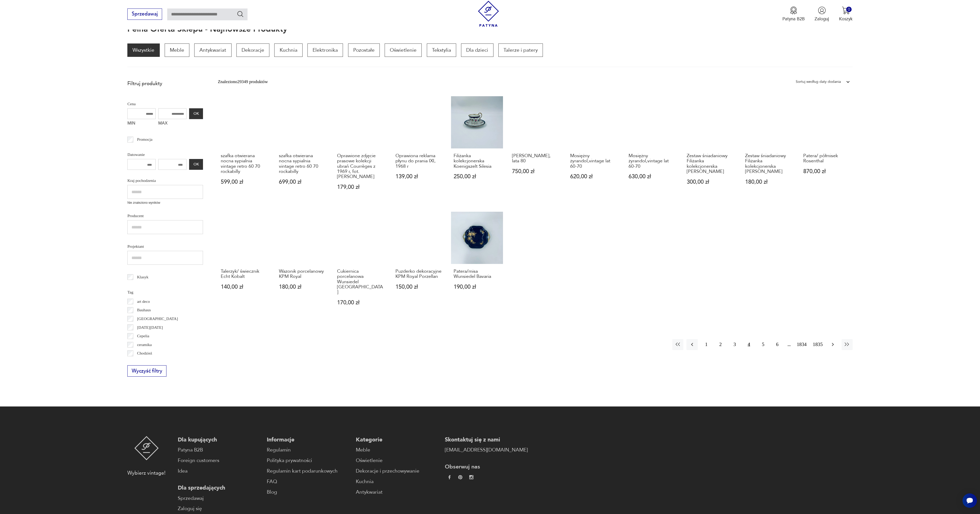 Image resolution: width=980 pixels, height=514 pixels. Describe the element at coordinates (846, 10) in the screenshot. I see `img: Ikona koszyka` at that location.